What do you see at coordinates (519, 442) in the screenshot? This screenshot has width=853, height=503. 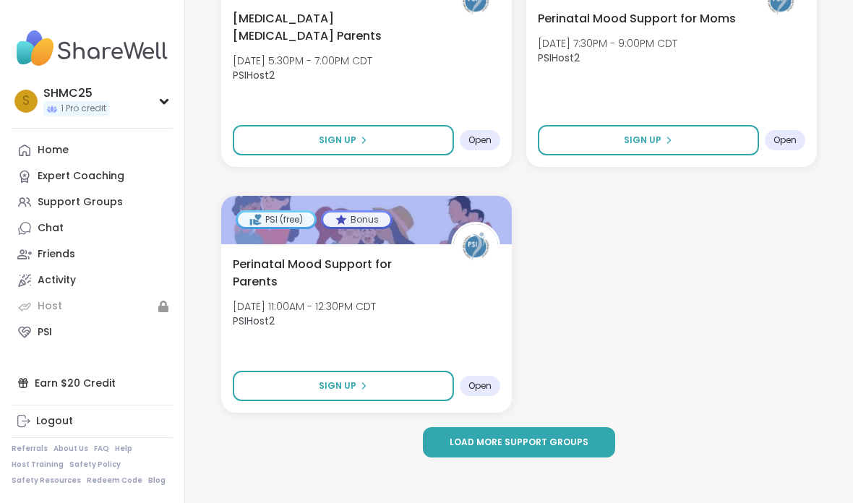 I see `span: Load more support groups` at bounding box center [519, 442].